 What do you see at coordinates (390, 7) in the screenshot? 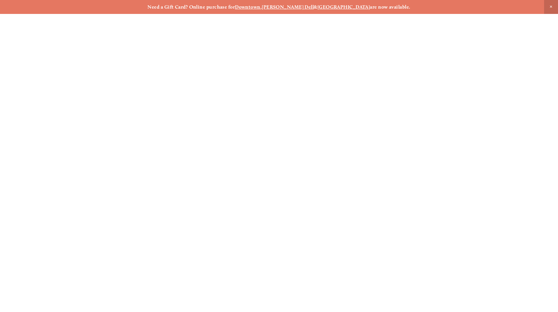
I see `strong: are now available.` at bounding box center [390, 7].